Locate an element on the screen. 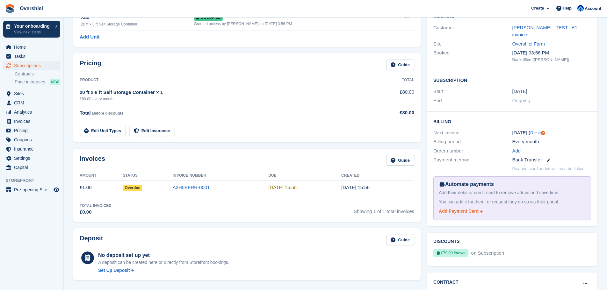  div: Order number is located at coordinates (473, 151).